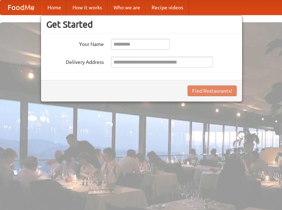 The width and height of the screenshot is (282, 210). What do you see at coordinates (212, 91) in the screenshot?
I see `button: Find Restaurants!` at bounding box center [212, 91].